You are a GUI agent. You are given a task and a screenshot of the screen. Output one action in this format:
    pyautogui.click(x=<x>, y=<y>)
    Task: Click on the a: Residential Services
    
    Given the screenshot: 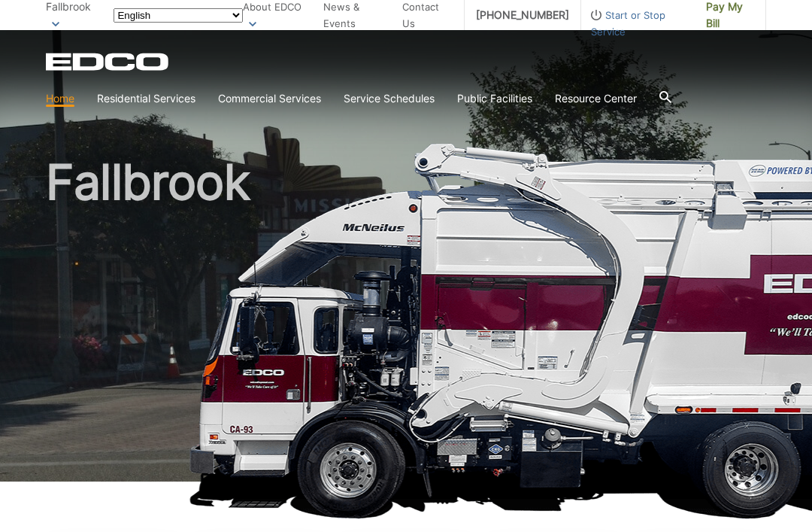 What is the action you would take?
    pyautogui.click(x=146, y=99)
    